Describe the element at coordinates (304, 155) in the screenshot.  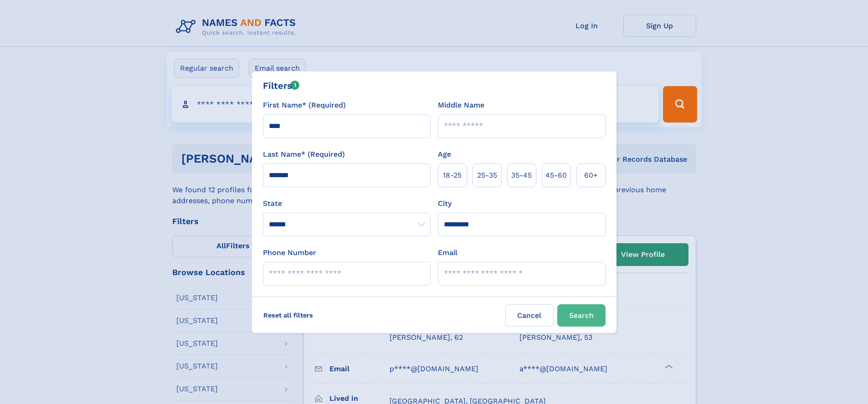
I see `label: Last Name* (Required)` at that location.